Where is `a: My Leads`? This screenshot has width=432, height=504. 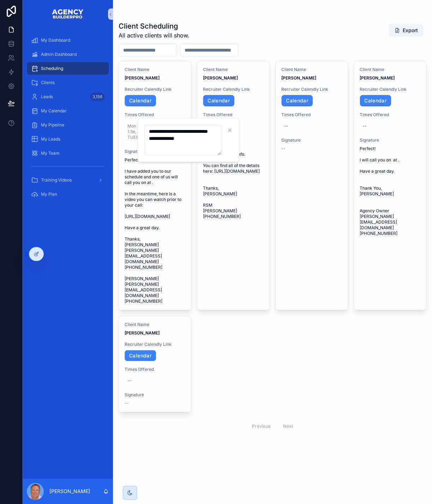 a: My Leads is located at coordinates (68, 139).